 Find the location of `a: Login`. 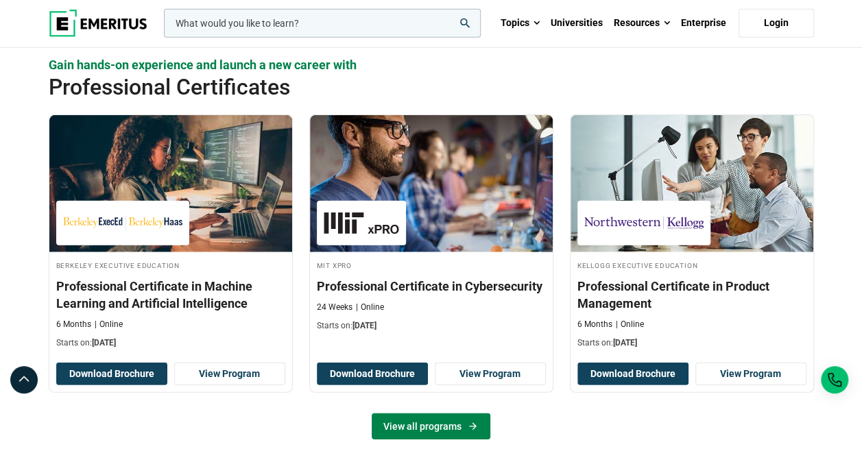

a: Login is located at coordinates (776, 23).